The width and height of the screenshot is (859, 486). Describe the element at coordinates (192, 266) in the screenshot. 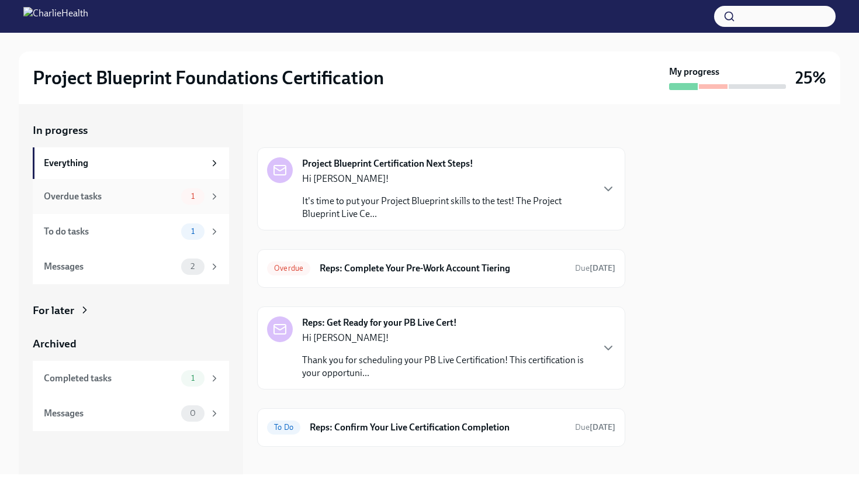

I see `span: 2` at that location.